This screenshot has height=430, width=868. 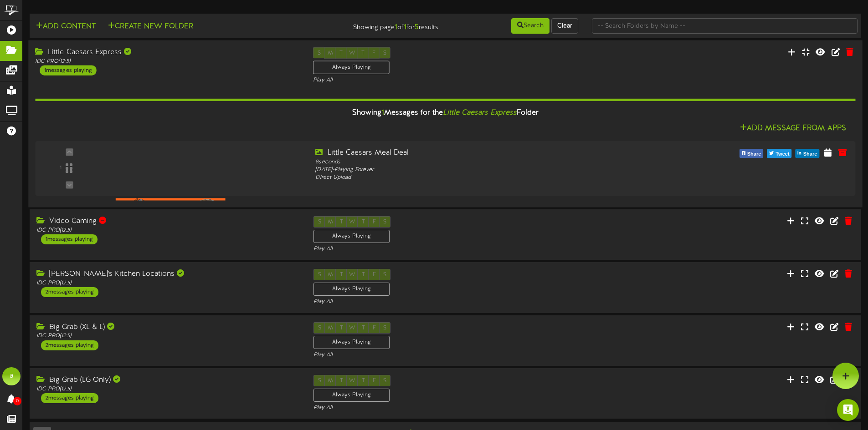 I want to click on i: Little Caesars Express, so click(x=479, y=113).